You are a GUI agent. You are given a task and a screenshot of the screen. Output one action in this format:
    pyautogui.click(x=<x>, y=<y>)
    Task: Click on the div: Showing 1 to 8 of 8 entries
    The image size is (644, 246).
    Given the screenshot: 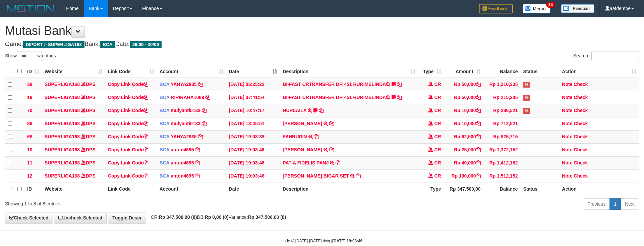 What is the action you would take?
    pyautogui.click(x=134, y=202)
    